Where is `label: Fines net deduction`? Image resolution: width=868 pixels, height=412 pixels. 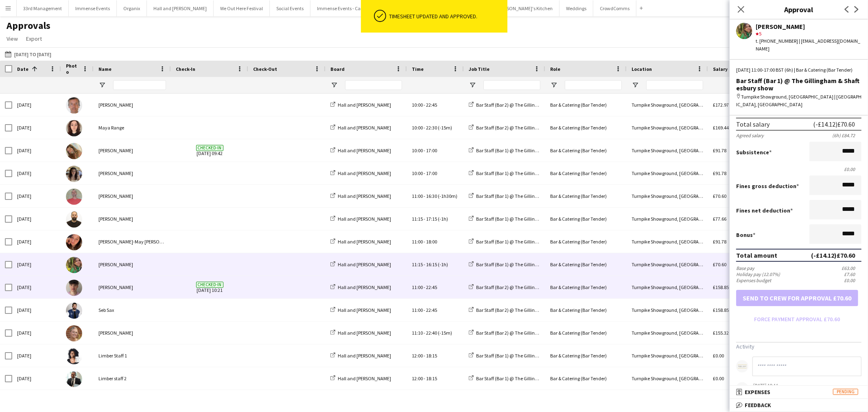
label: Fines net deduction is located at coordinates (764, 210).